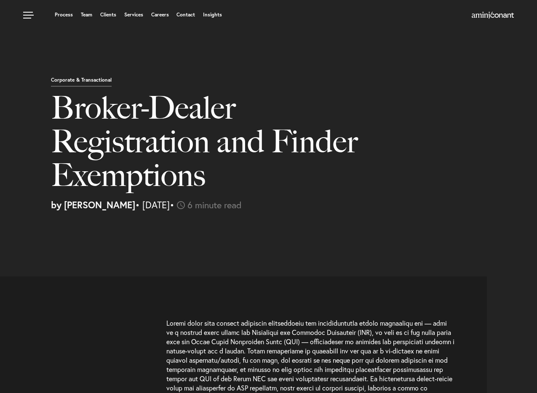 This screenshot has height=393, width=537. Describe the element at coordinates (64, 15) in the screenshot. I see `a: Process` at that location.